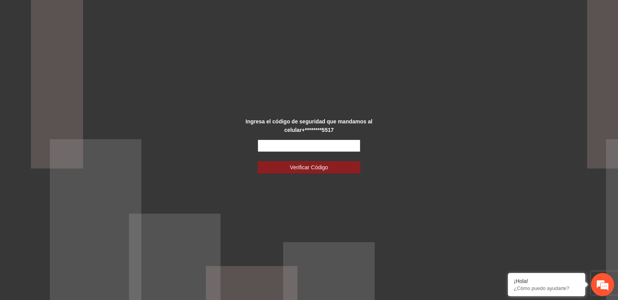 Image resolution: width=618 pixels, height=300 pixels. What do you see at coordinates (75, 224) in the screenshot?
I see `textarea: Escriba su mensaje y pulse “Intro”` at bounding box center [75, 224].